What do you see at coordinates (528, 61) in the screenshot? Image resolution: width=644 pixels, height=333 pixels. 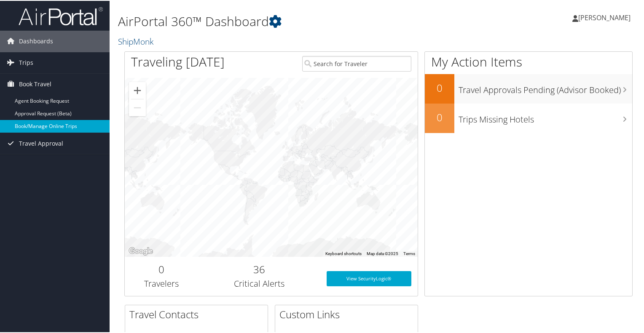 I see `h1: My Action Items` at bounding box center [528, 61].